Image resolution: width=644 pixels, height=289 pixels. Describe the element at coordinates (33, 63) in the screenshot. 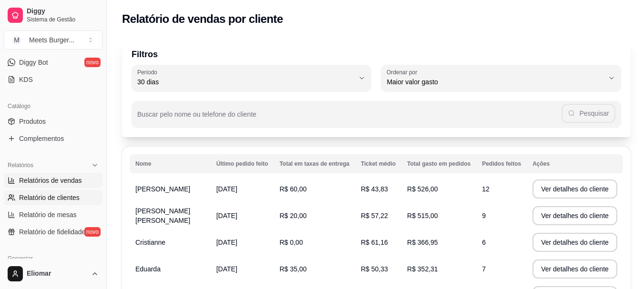

I see `span: Diggy Bot` at that location.